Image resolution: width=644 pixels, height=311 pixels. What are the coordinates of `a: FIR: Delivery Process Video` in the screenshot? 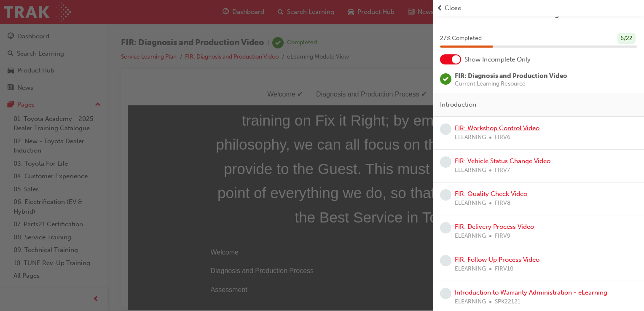 It's located at (494, 227).